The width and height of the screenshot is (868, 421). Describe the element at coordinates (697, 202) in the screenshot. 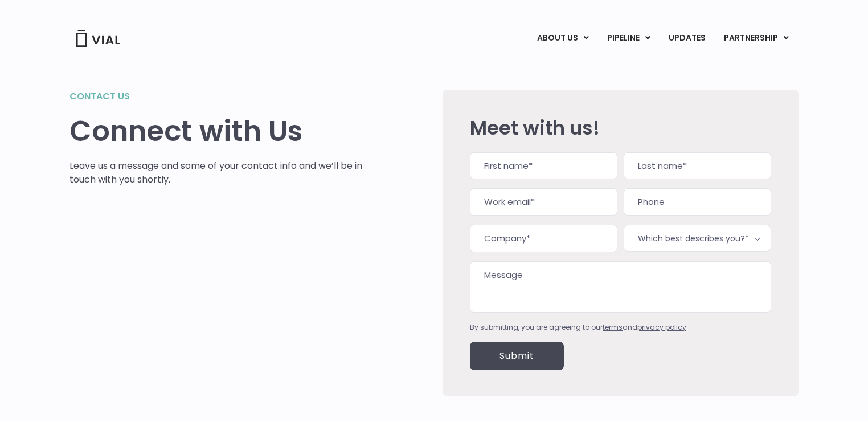

I see `input: Phone` at that location.